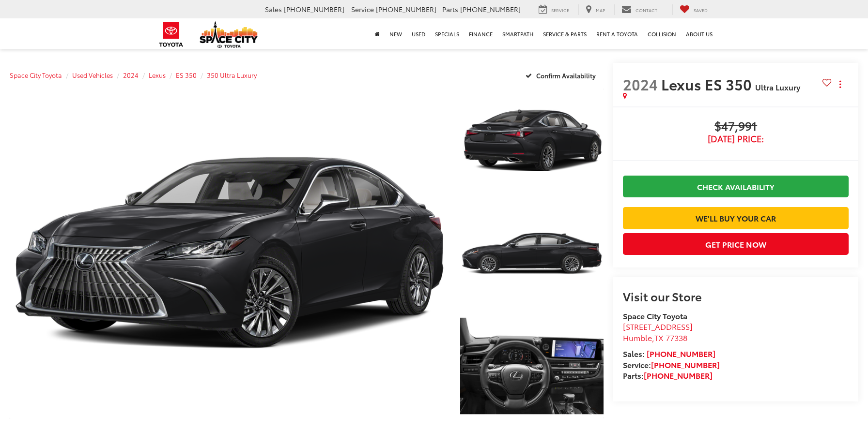 This screenshot has height=445, width=868. What do you see at coordinates (93, 75) in the screenshot?
I see `span: Used Vehicles` at bounding box center [93, 75].